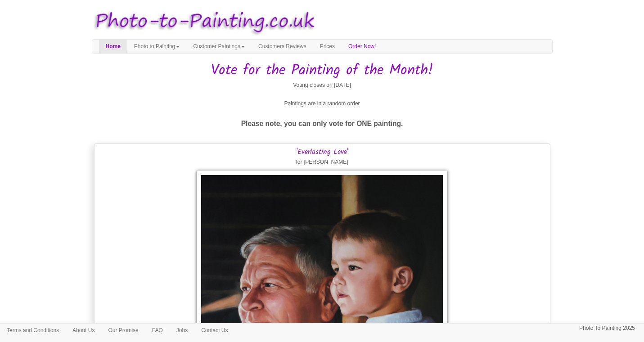  Describe the element at coordinates (83, 330) in the screenshot. I see `a: About Us` at that location.